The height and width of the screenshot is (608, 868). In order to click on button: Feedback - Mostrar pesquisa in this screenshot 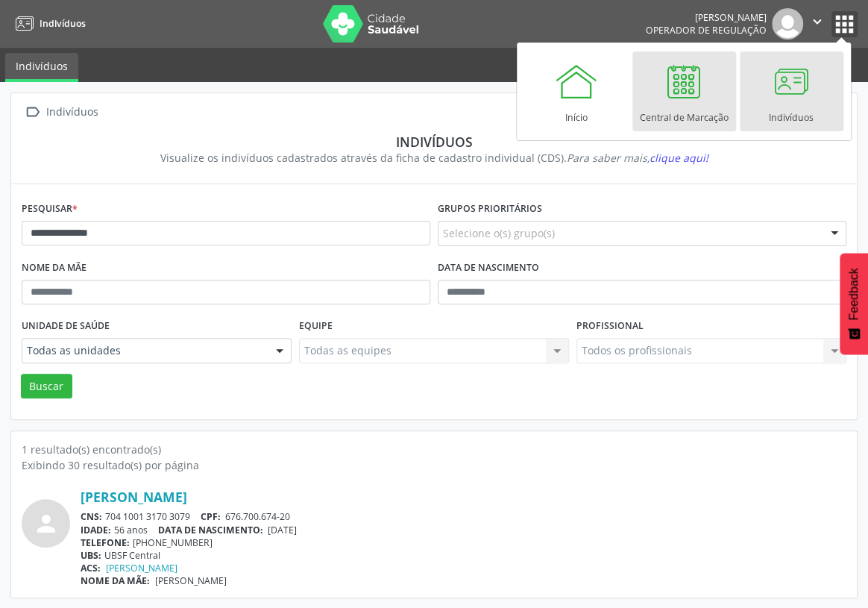, I will do `click(854, 304)`.